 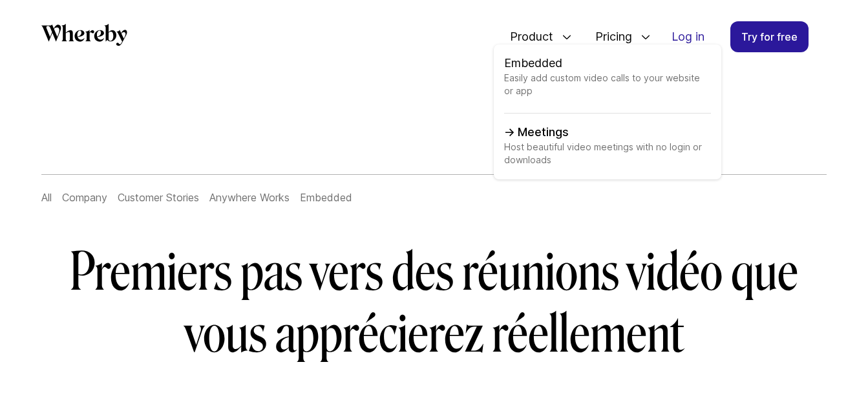 What do you see at coordinates (607, 146) in the screenshot?
I see `a: MeetingsHost beautiful video meetings with no login or downloads` at bounding box center [607, 146].